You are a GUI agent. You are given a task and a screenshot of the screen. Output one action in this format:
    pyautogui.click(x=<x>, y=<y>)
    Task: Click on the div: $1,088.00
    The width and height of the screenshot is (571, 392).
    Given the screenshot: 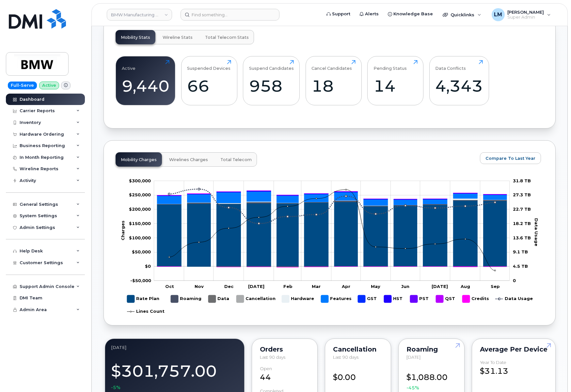 What is the action you would take?
    pyautogui.click(x=431, y=379)
    